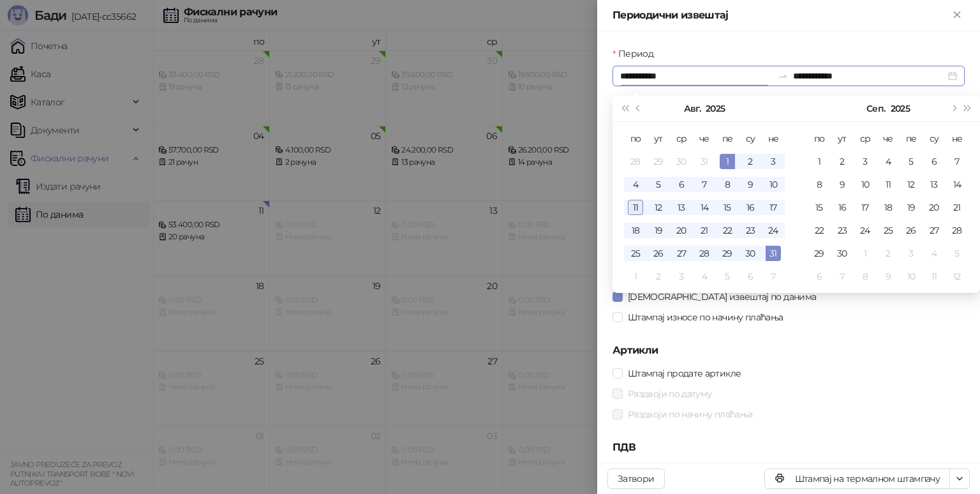 The height and width of the screenshot is (494, 980). What do you see at coordinates (773, 254) in the screenshot?
I see `div: 31` at bounding box center [773, 254].